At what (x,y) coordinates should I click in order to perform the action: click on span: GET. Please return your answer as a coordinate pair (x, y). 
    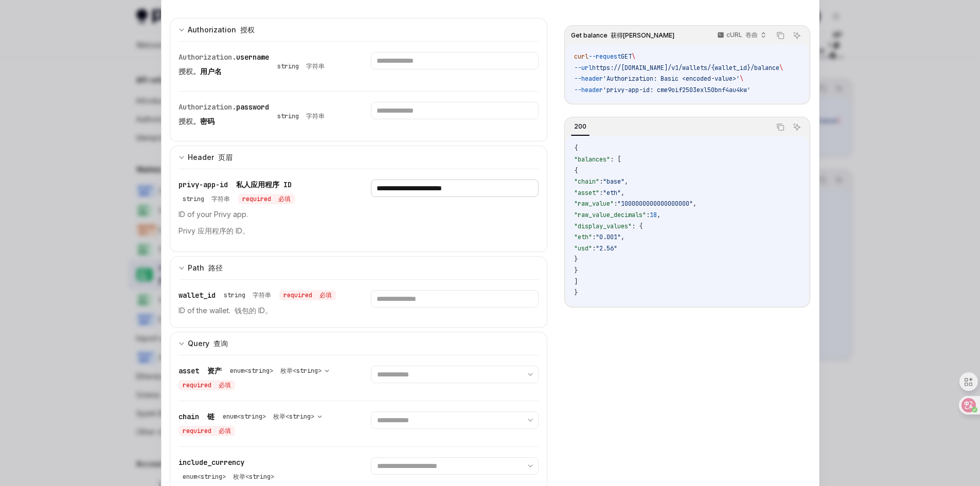
    Looking at the image, I should click on (626, 56).